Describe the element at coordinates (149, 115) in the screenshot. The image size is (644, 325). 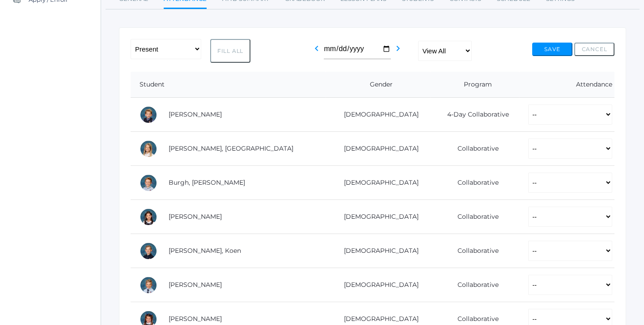
I see `div: Nolan Alstot` at that location.